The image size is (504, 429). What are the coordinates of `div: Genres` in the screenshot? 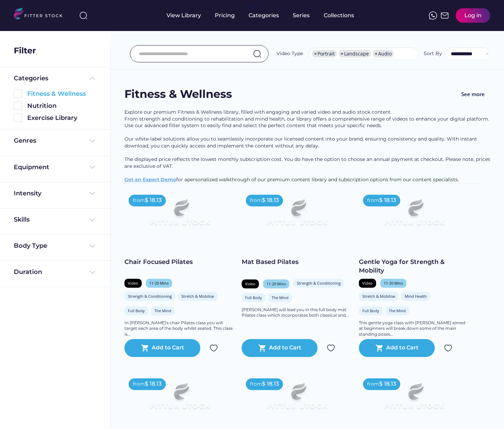 It's located at (25, 141).